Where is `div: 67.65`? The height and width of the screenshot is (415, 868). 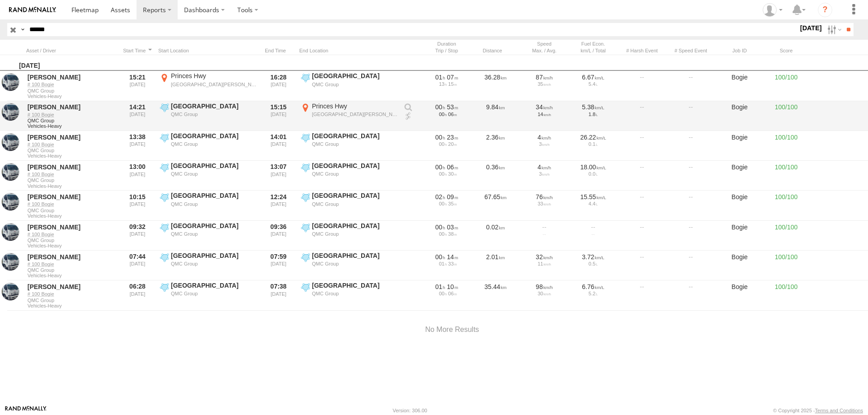 div: 67.65 is located at coordinates (495, 206).